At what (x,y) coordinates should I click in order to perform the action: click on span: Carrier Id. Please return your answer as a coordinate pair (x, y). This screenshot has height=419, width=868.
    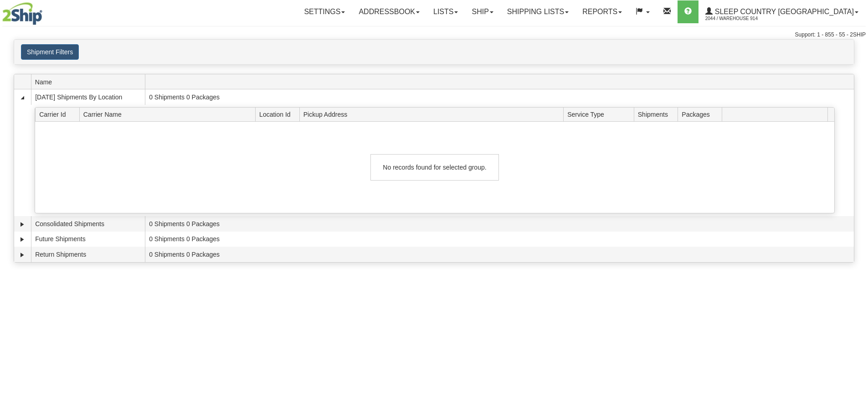
    Looking at the image, I should click on (59, 114).